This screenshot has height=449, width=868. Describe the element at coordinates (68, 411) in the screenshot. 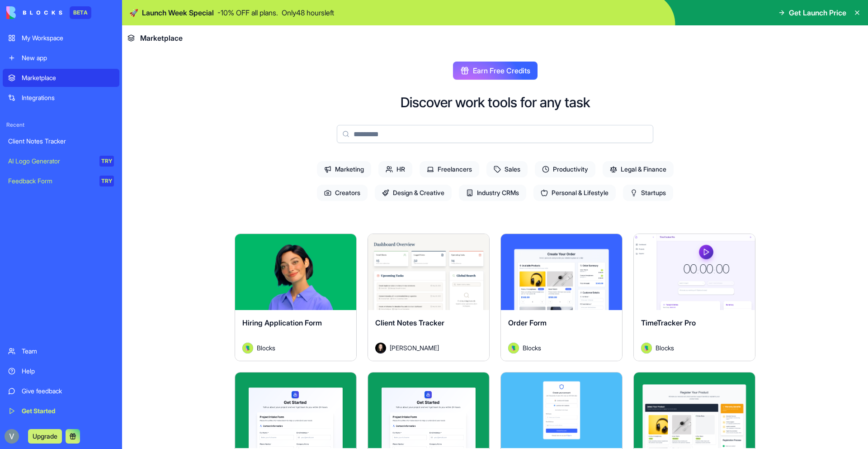

I see `div: Get Started` at that location.